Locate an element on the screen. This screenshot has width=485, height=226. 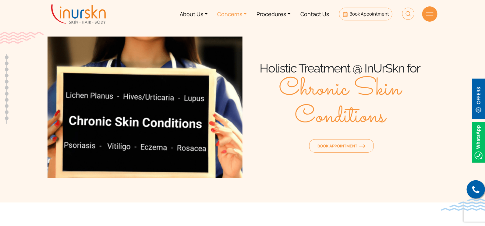
img: bluewave is located at coordinates (463, 205).